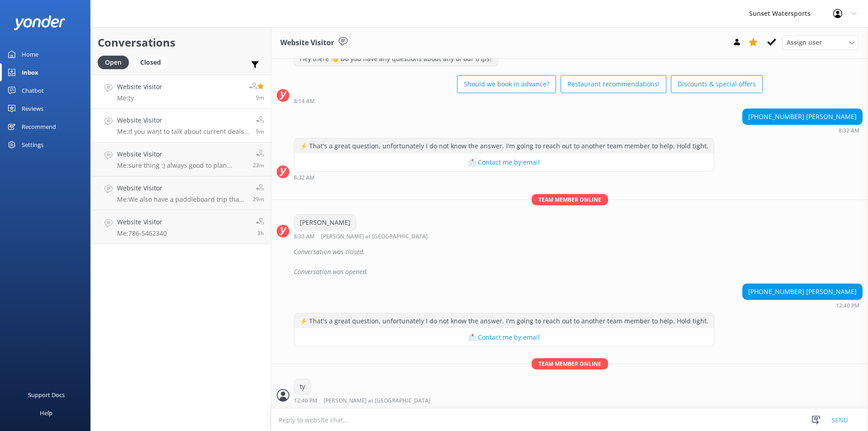  I want to click on div: 2025-08-23T12:37:34.475, so click(570, 252).